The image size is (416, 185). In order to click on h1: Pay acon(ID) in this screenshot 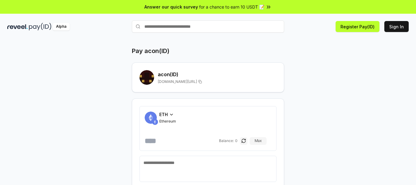, I will do `click(150, 51)`.